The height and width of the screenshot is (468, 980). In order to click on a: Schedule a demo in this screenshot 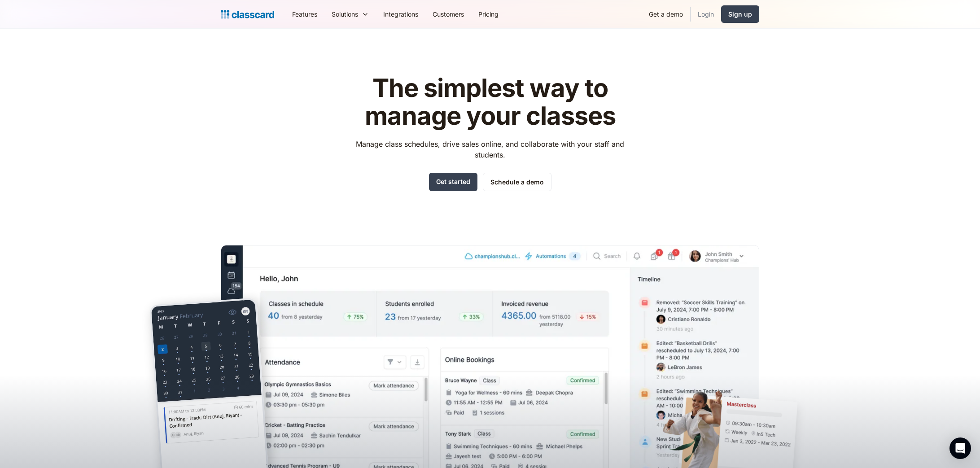, I will do `click(518, 181)`.